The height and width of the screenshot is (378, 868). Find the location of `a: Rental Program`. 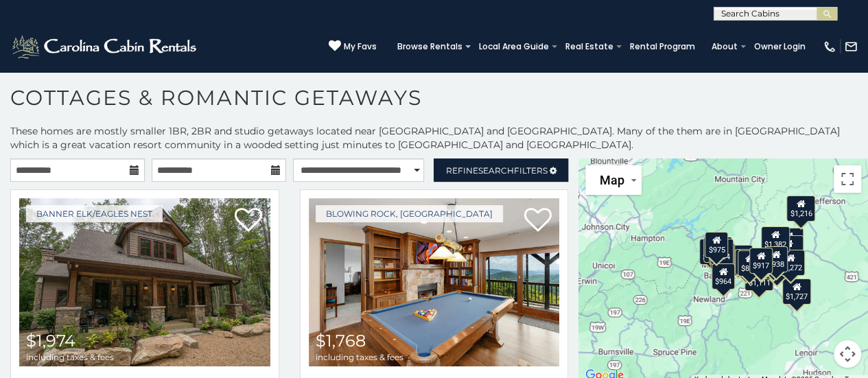

a: Rental Program is located at coordinates (662, 46).